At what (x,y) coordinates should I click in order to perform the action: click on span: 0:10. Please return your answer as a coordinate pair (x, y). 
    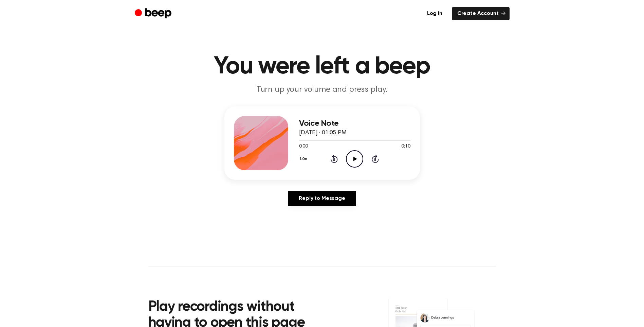
    Looking at the image, I should click on (406, 146).